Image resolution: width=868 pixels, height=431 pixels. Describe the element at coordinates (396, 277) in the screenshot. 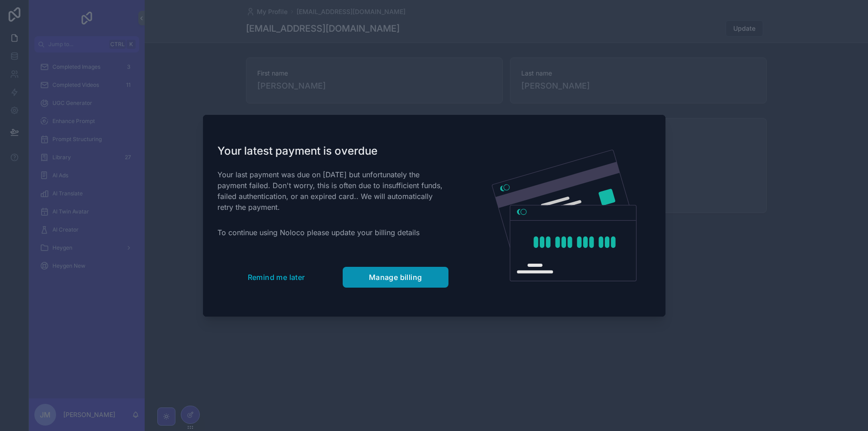

I see `button: Manage billing` at that location.